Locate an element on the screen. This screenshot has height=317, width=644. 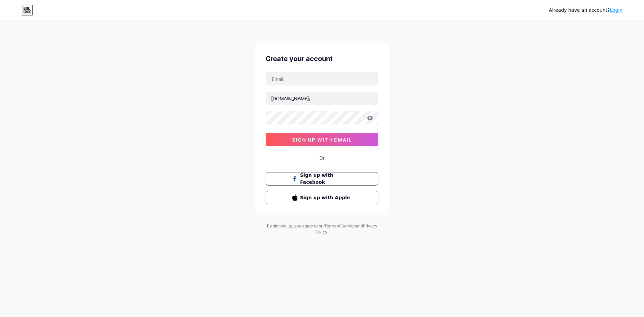
a: Login is located at coordinates (616, 10).